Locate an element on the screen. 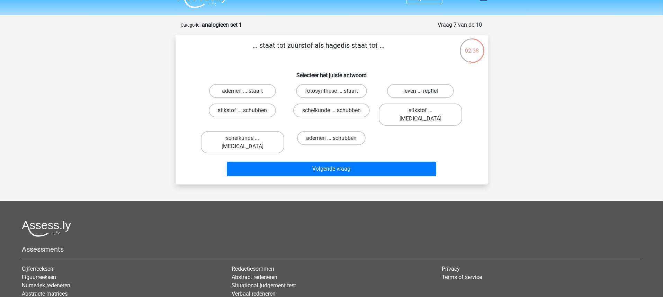  div: Vraag 7 van de 10 is located at coordinates (460, 25).